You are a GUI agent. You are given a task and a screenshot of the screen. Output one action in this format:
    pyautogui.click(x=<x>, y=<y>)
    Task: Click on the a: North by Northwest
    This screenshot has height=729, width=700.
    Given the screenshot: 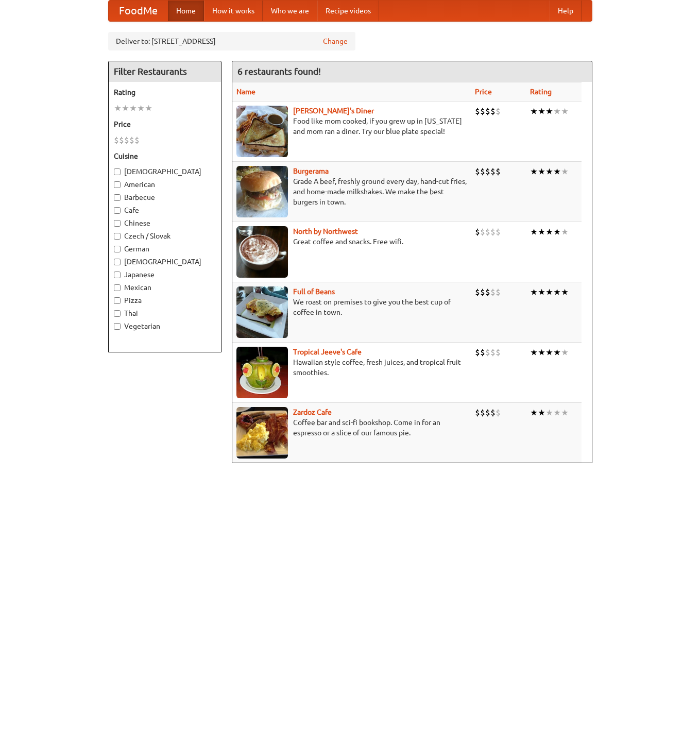 What is the action you would take?
    pyautogui.click(x=325, y=231)
    